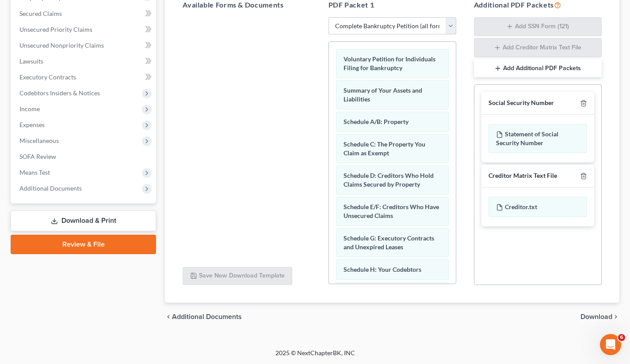 This screenshot has height=364, width=630. What do you see at coordinates (84, 77) in the screenshot?
I see `a: Executory Contracts` at bounding box center [84, 77].